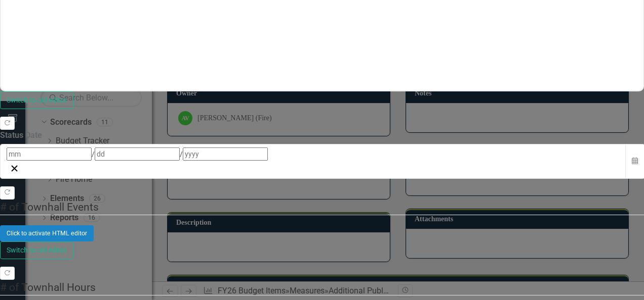 The width and height of the screenshot is (644, 300). I want to click on input: mm, so click(49, 155).